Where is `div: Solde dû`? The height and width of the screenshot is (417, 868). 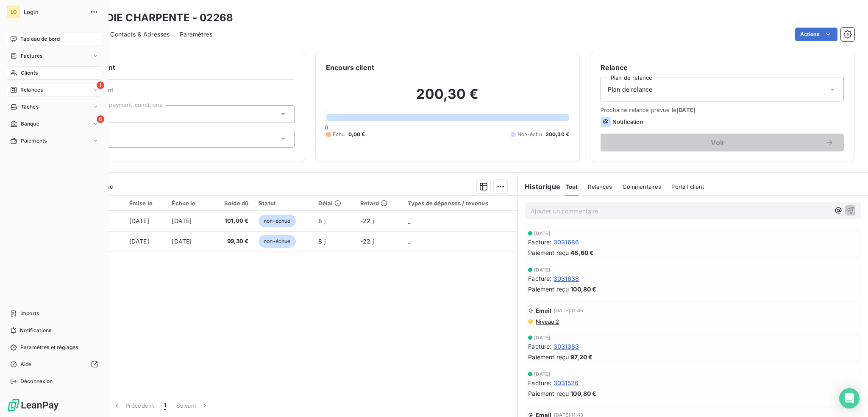 div: Solde dû is located at coordinates (231, 203).